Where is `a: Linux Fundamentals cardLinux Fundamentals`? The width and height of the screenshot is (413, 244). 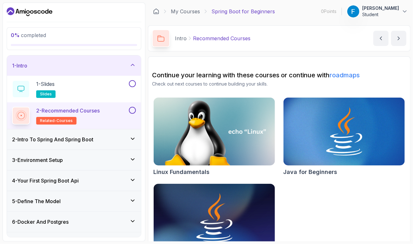 a: Linux Fundamentals cardLinux Fundamentals is located at coordinates (214, 137).